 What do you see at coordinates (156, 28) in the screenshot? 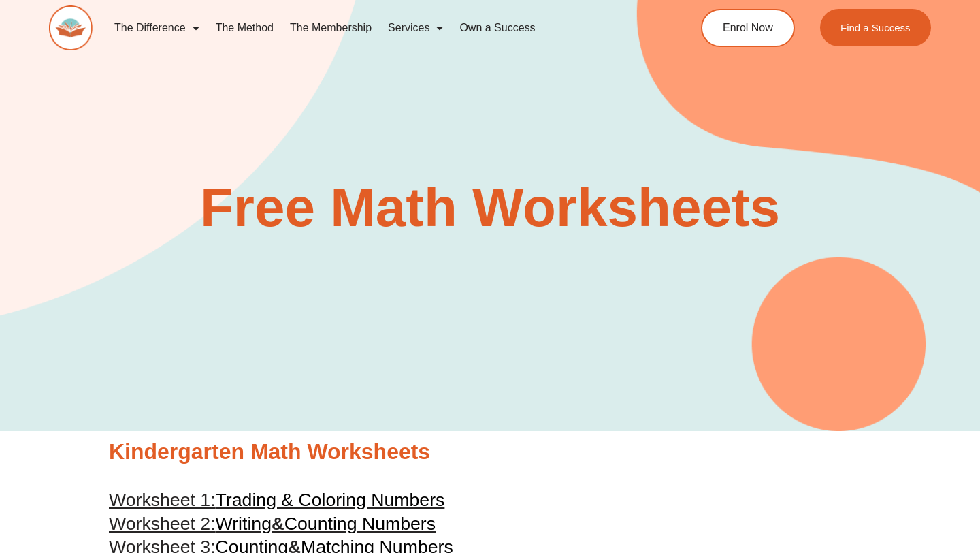
I see `a: The Difference` at bounding box center [156, 28].